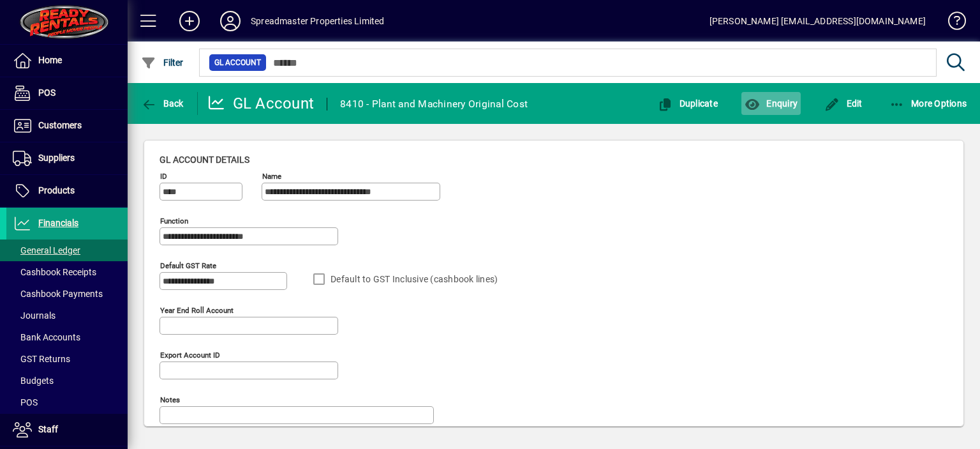 The width and height of the screenshot is (980, 449). I want to click on mat-label: Year end roll account, so click(197, 310).